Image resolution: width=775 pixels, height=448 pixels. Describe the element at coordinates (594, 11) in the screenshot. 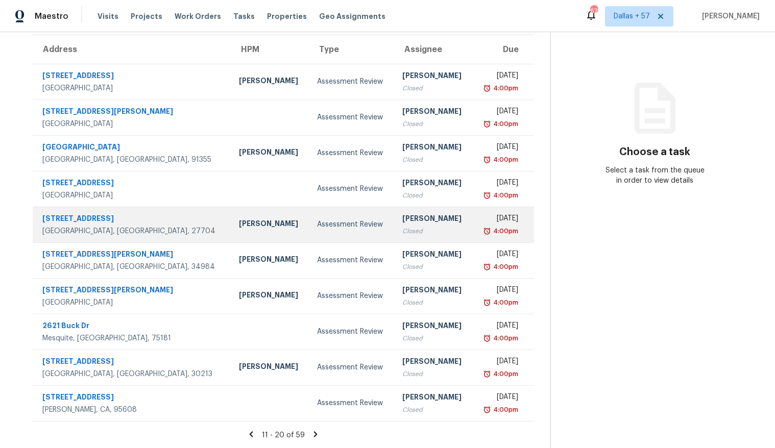

I see `div: 672` at that location.